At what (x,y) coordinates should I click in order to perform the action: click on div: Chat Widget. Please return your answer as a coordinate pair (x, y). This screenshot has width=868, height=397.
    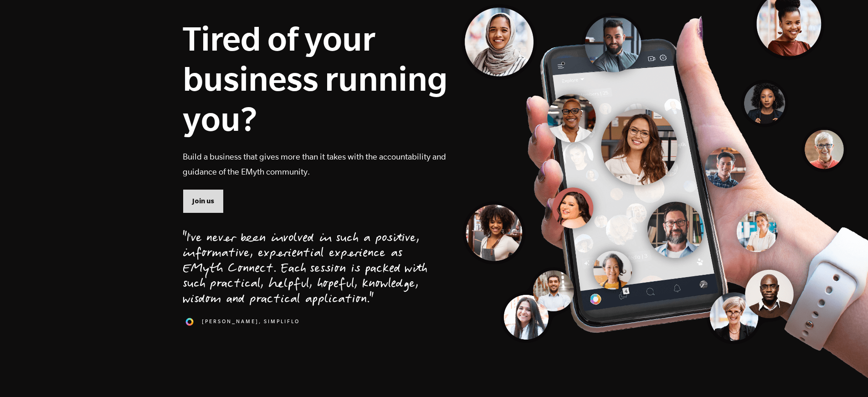
    Looking at the image, I should click on (845, 375).